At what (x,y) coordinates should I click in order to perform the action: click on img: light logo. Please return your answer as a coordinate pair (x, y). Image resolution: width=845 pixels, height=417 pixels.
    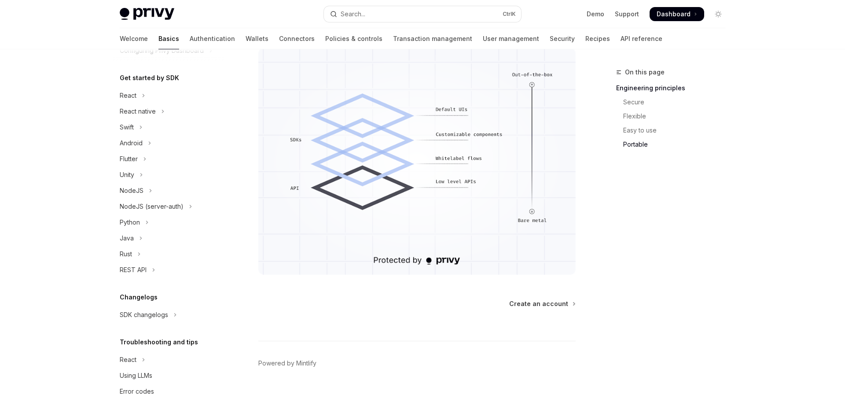
    Looking at the image, I should click on (147, 14).